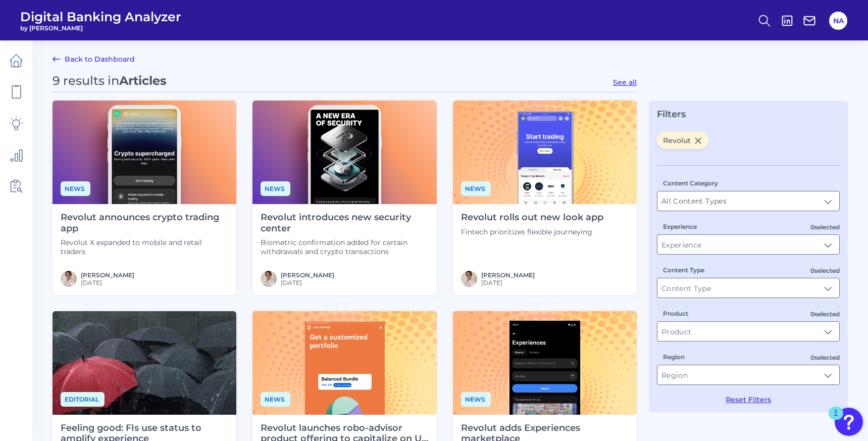  What do you see at coordinates (849, 422) in the screenshot?
I see `button: Open Resource Center, 1 new notification` at bounding box center [849, 422].